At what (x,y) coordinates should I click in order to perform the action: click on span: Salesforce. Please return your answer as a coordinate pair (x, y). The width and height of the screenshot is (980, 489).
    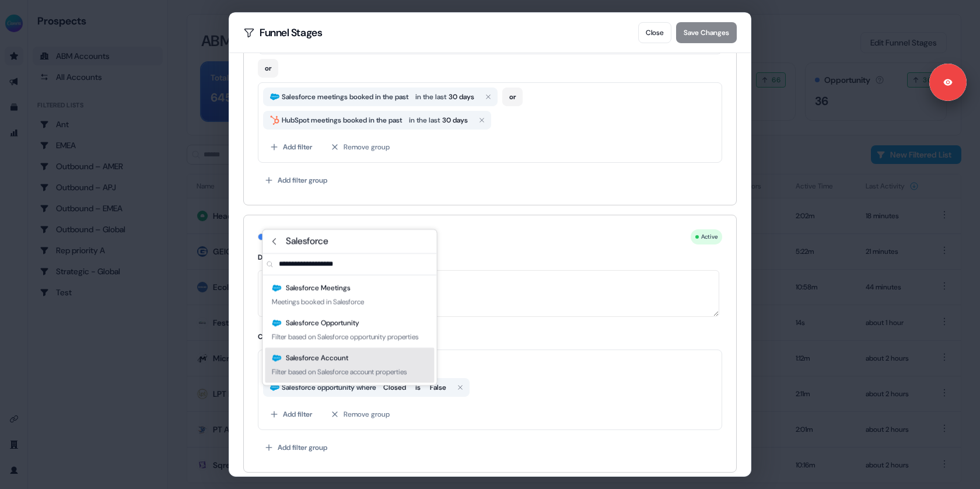
    Looking at the image, I should click on (307, 241).